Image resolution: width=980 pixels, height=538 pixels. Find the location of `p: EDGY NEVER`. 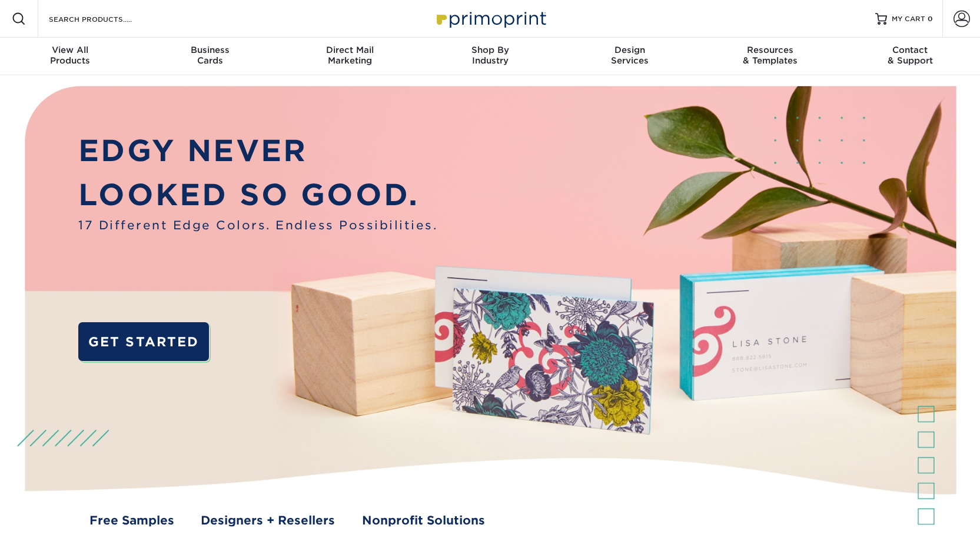

p: EDGY NEVER is located at coordinates (257, 151).